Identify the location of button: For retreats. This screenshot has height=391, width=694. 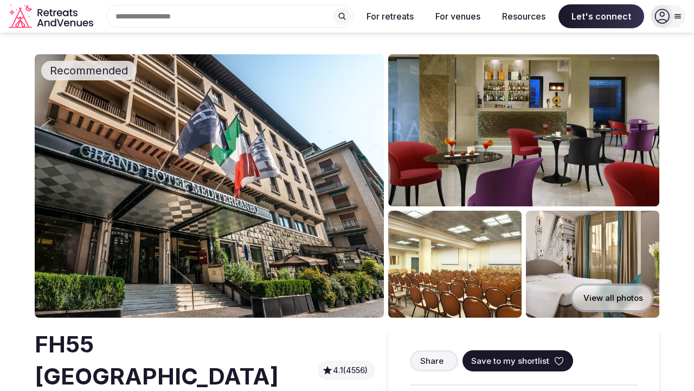
(390, 16).